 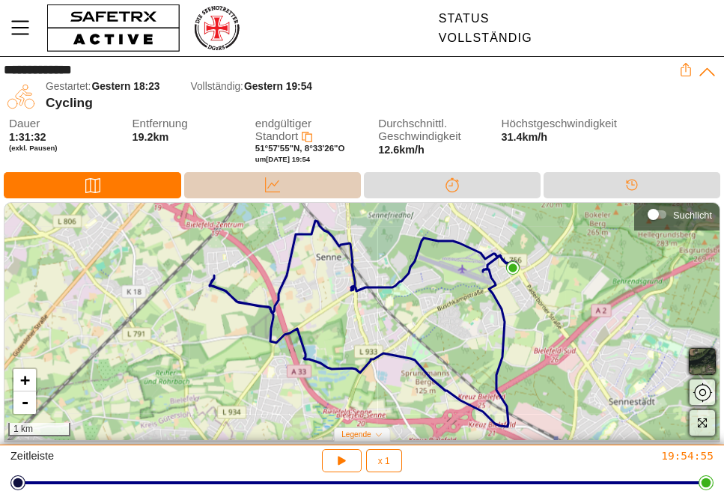 I want to click on div: 1 km, so click(x=39, y=430).